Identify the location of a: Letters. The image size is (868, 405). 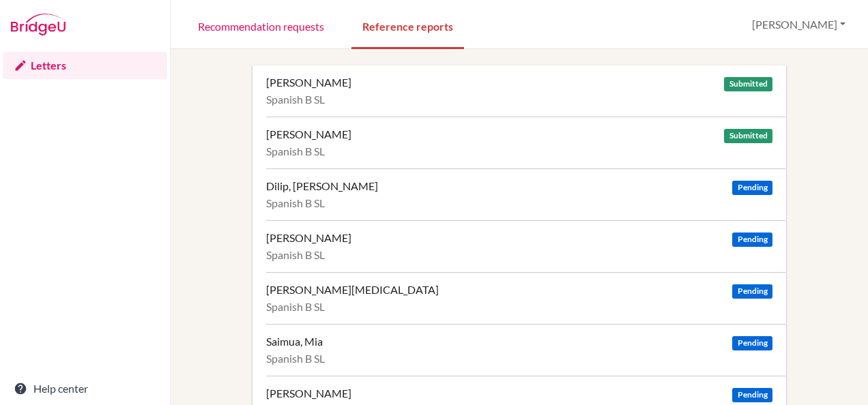
(85, 66).